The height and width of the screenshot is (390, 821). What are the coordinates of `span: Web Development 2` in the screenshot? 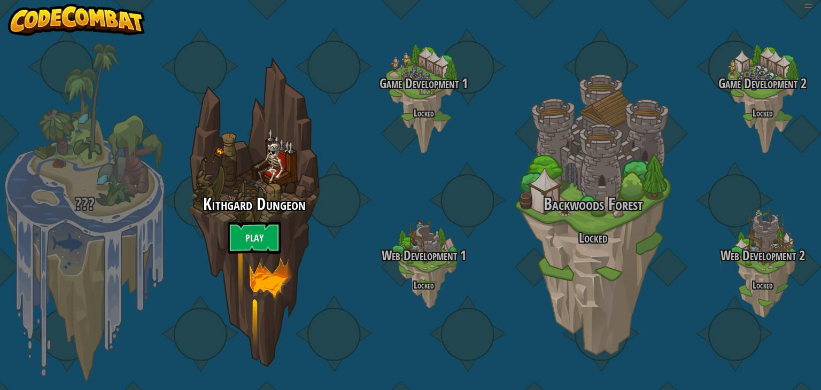 It's located at (762, 255).